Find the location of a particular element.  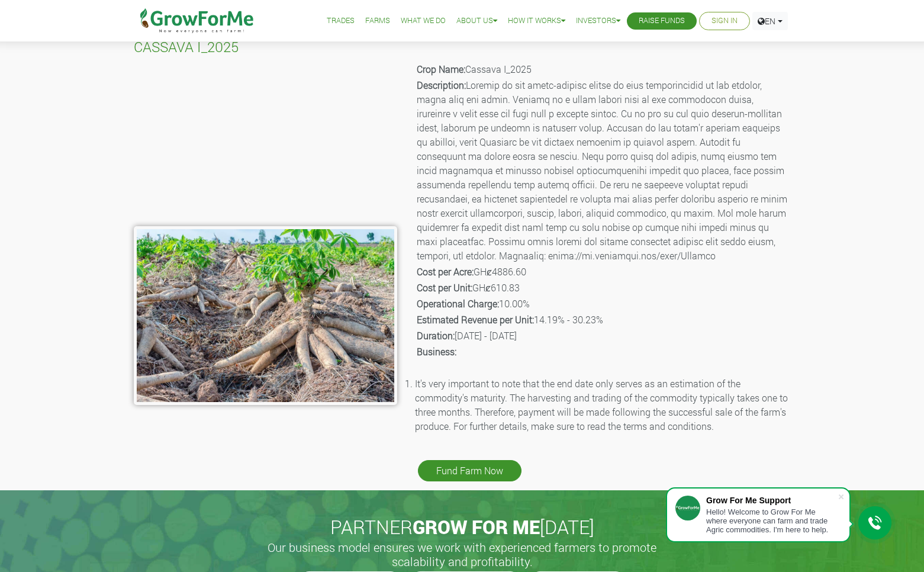

b: Description: is located at coordinates (441, 85).